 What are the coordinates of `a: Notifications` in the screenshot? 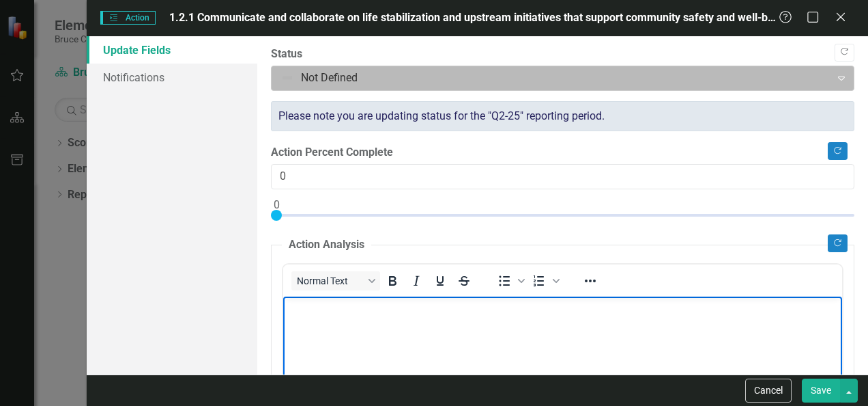 It's located at (172, 77).